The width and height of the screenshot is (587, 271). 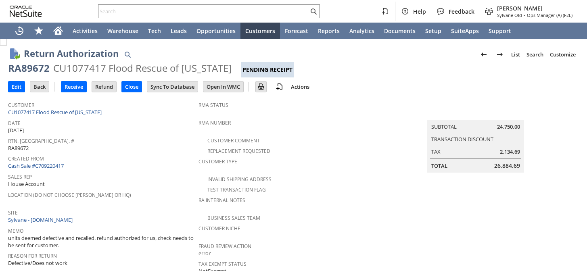 What do you see at coordinates (155, 31) in the screenshot?
I see `span: Tech` at bounding box center [155, 31].